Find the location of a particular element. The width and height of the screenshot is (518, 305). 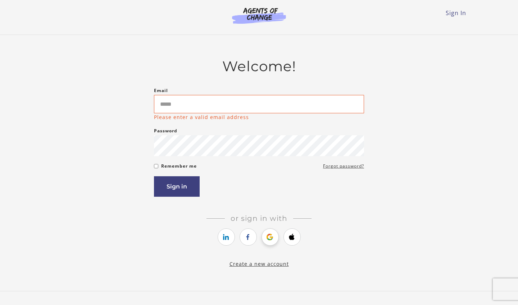

p: Please enter a valid email address is located at coordinates (201, 117).